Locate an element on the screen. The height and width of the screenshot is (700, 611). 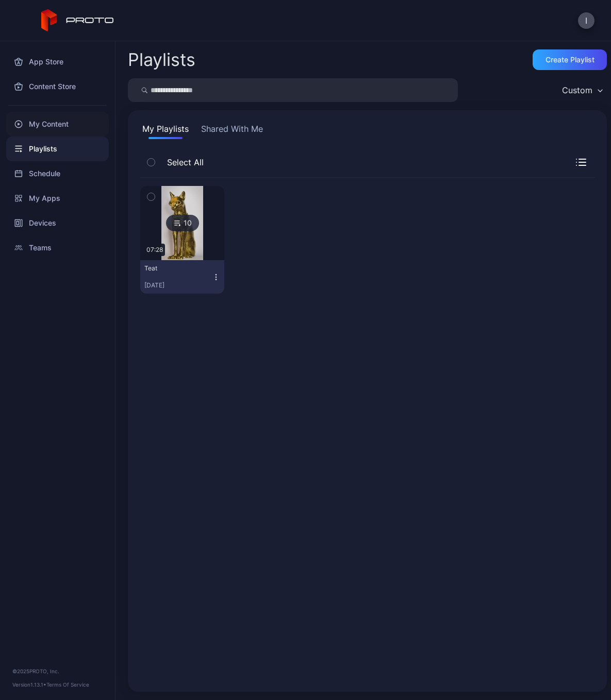
a: Playlists is located at coordinates (57, 149).